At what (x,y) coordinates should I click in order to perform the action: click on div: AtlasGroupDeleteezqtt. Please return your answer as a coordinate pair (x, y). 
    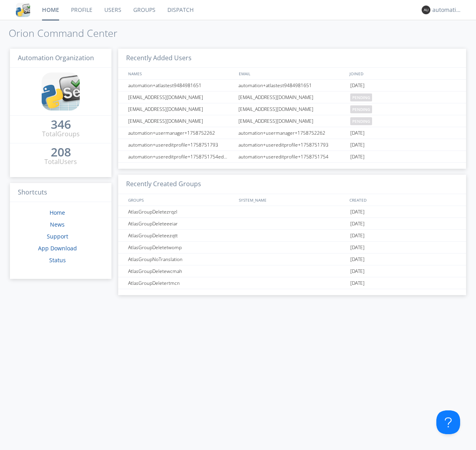
    Looking at the image, I should click on (181, 235).